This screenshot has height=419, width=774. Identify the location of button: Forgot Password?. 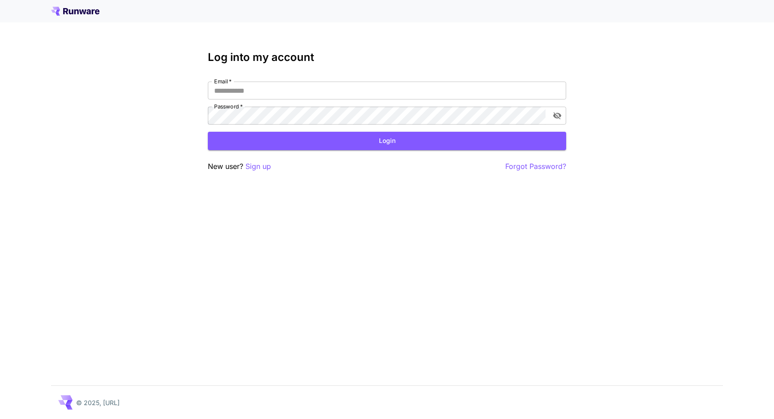
(535, 166).